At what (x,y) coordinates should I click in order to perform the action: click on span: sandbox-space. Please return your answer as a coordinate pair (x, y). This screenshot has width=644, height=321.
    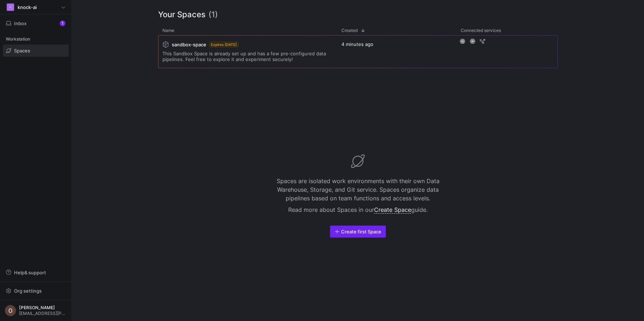
    Looking at the image, I should click on (189, 44).